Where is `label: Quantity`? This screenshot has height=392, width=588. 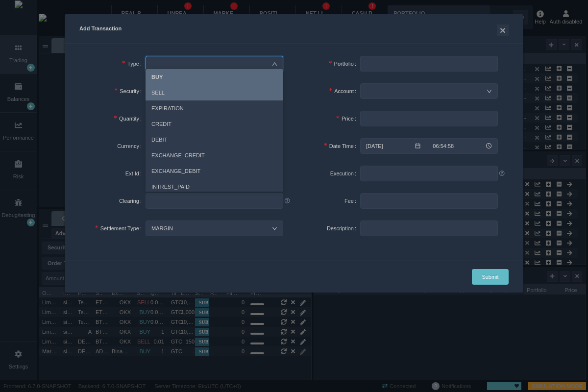 label: Quantity is located at coordinates (112, 119).